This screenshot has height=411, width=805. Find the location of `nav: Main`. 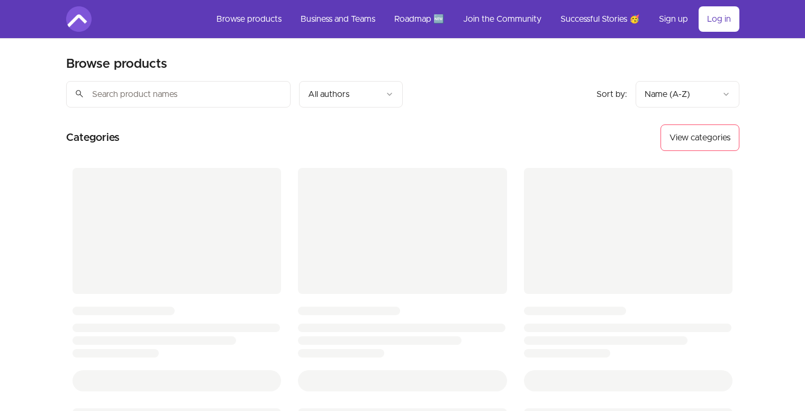

nav: Main is located at coordinates (474, 19).